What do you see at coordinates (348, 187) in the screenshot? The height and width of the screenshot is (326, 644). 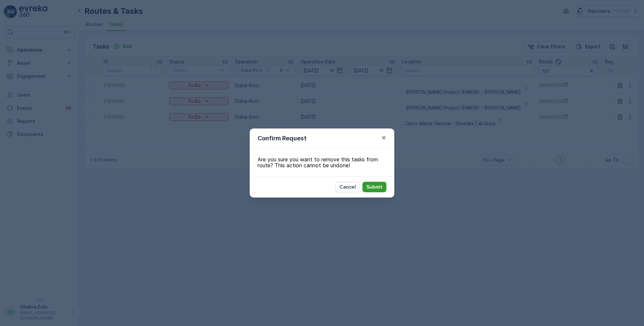 I see `button: Cancel` at bounding box center [348, 187].